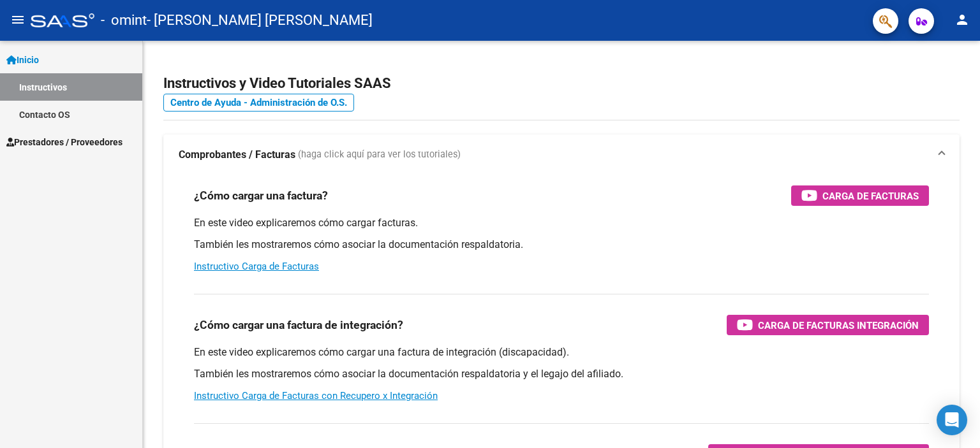 Image resolution: width=980 pixels, height=448 pixels. What do you see at coordinates (124, 20) in the screenshot?
I see `span: - omint` at bounding box center [124, 20].